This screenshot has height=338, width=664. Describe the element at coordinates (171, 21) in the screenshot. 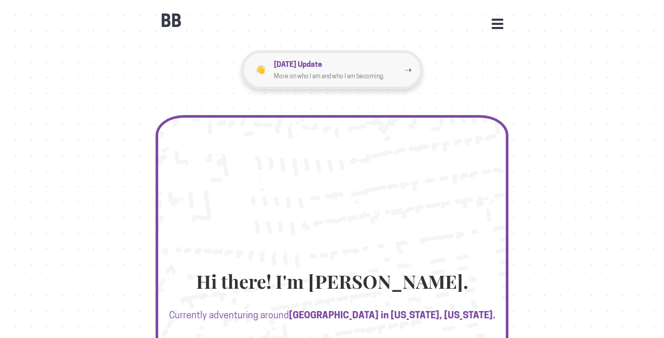

I see `b: BB` at that location.